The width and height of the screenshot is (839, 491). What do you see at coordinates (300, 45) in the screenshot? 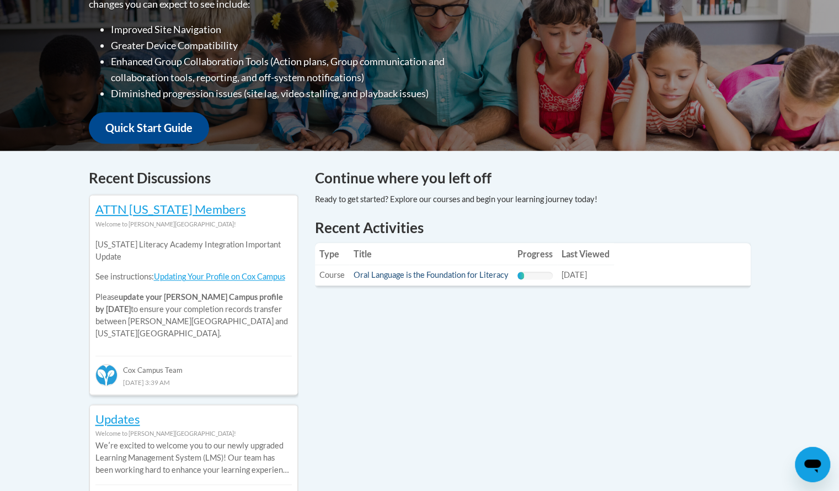
I see `li: Greater Device Compatibility` at bounding box center [300, 45].